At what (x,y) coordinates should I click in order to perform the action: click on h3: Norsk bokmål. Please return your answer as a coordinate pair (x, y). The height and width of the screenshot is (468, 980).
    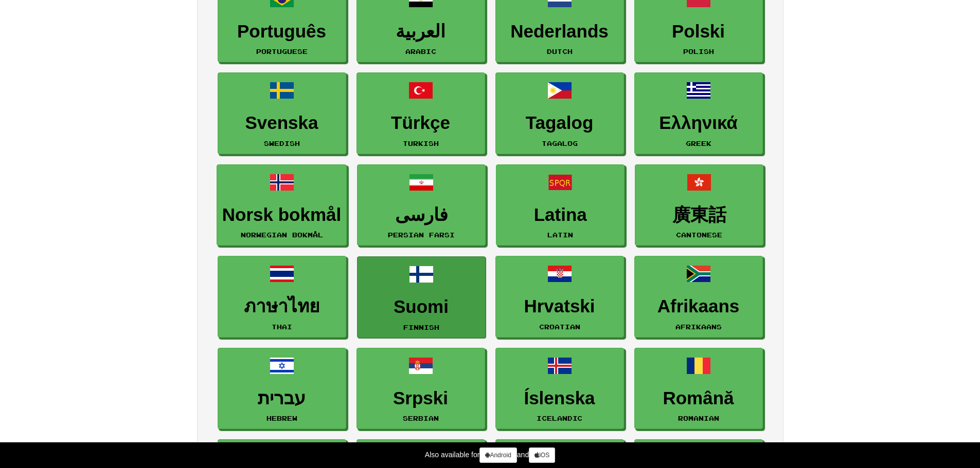
    Looking at the image, I should click on (281, 215).